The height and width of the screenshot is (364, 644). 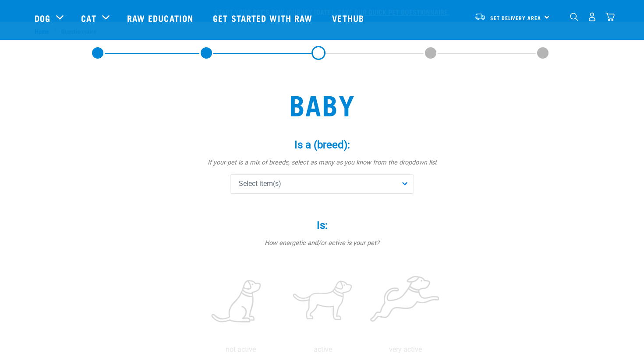 What do you see at coordinates (322, 225) in the screenshot?
I see `label: Is:` at bounding box center [322, 225].